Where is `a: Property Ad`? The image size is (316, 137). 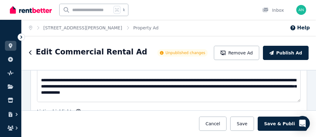
a: Property Ad is located at coordinates (146, 28).